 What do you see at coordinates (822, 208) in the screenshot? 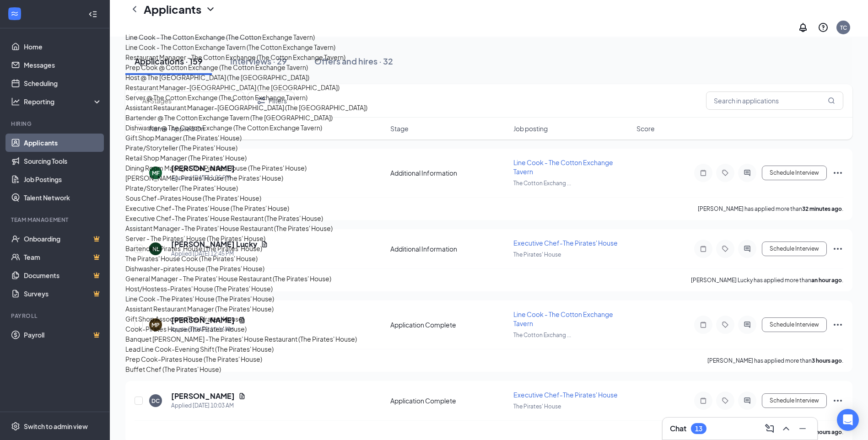
I see `b: 32 minutes ago` at bounding box center [822, 208].